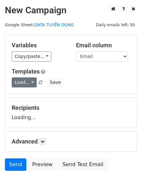 The width and height of the screenshot is (142, 171). What do you see at coordinates (39, 25) in the screenshot?
I see `small: Google Sheet:` at bounding box center [39, 25].